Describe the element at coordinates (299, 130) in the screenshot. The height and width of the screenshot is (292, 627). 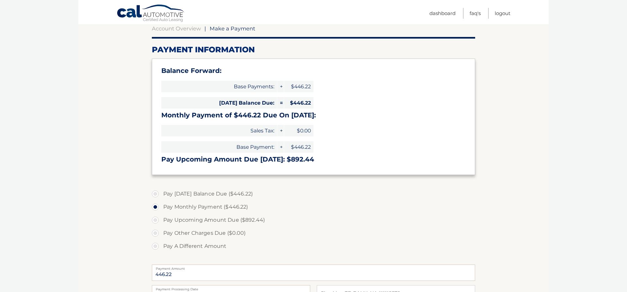
I see `span: $0.00` at that location.